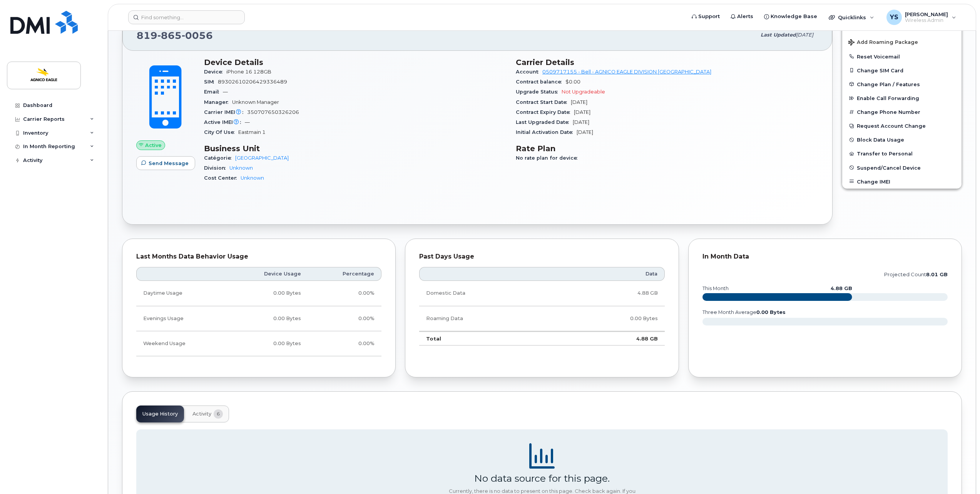 The height and width of the screenshot is (494, 980). Describe the element at coordinates (540, 81) in the screenshot. I see `span: Contract balance` at that location.